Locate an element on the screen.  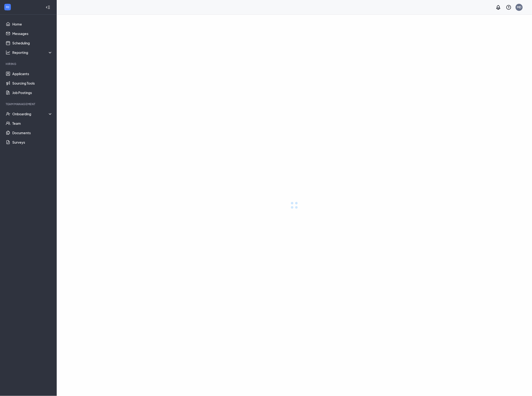
a: Sourcing Tools is located at coordinates (32, 83).